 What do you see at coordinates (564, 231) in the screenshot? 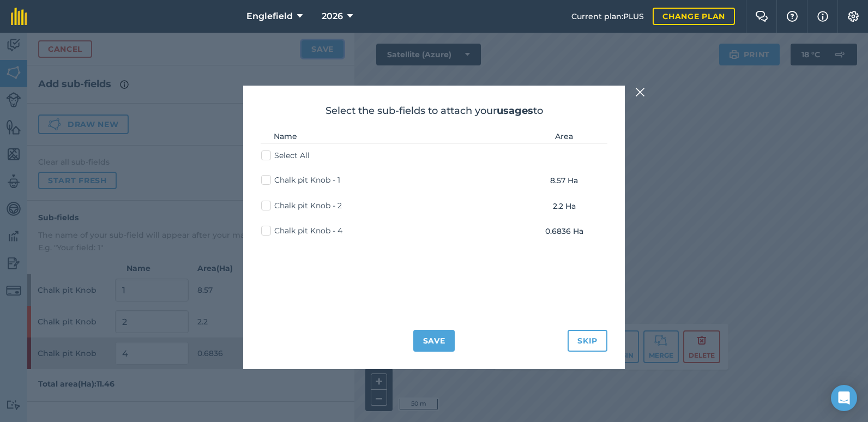
I see `td: 0.6836 Ha` at bounding box center [564, 231].